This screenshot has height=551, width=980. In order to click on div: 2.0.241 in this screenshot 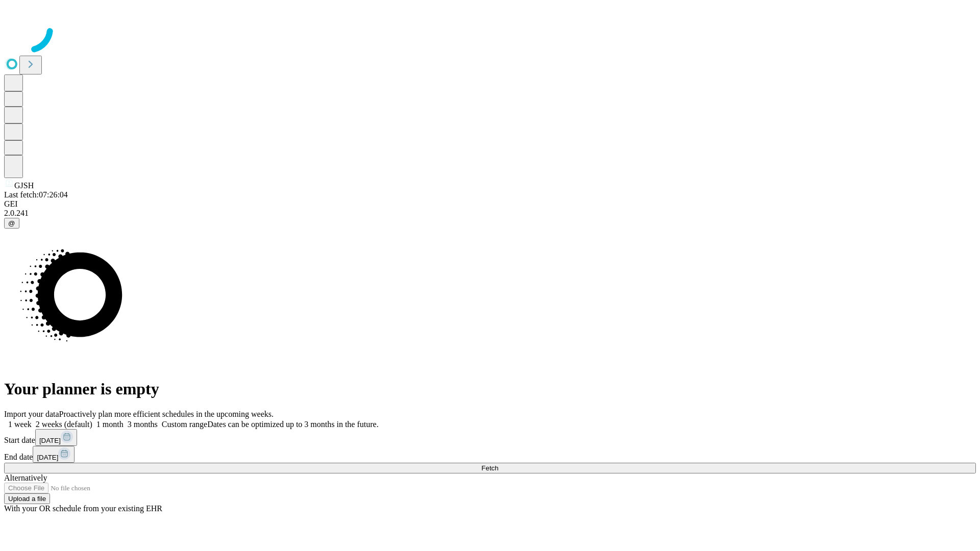, I will do `click(490, 213)`.